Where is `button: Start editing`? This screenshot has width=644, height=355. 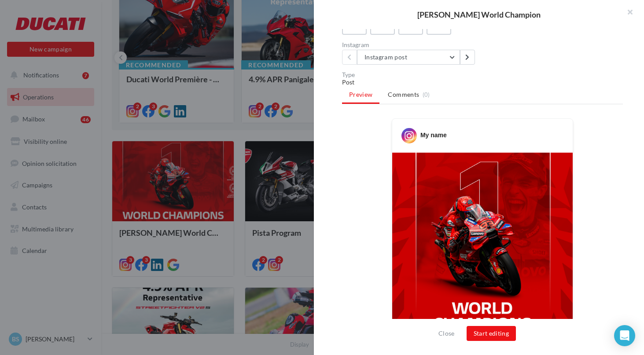
button: Start editing is located at coordinates (492, 333).